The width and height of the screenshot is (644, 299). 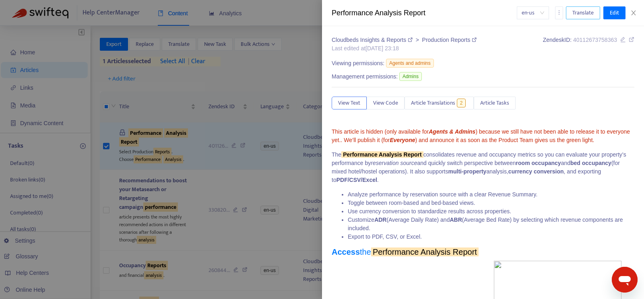 What do you see at coordinates (495, 103) in the screenshot?
I see `span: Article Tasks` at bounding box center [495, 103].